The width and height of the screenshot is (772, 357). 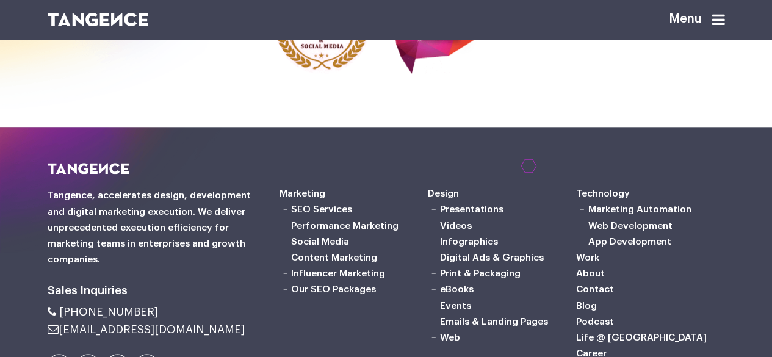 I want to click on a: Web, so click(x=449, y=337).